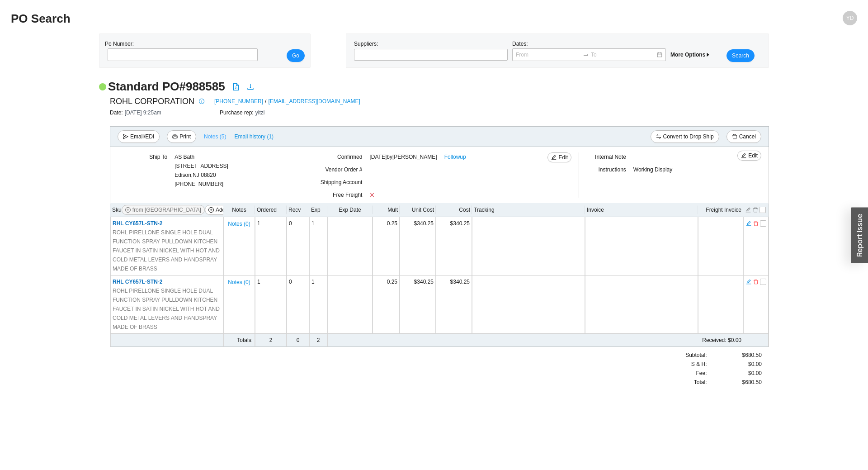 This screenshot has height=470, width=868. What do you see at coordinates (349, 157) in the screenshot?
I see `span: Confirmed` at bounding box center [349, 157].